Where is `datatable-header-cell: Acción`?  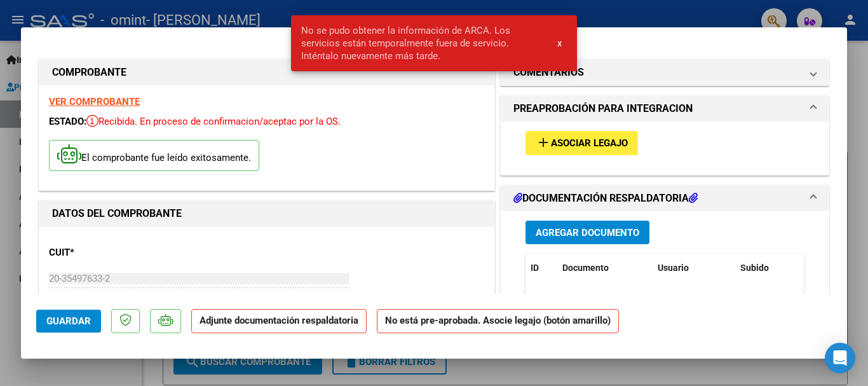
datatable-header-cell: Acción is located at coordinates (831, 268).